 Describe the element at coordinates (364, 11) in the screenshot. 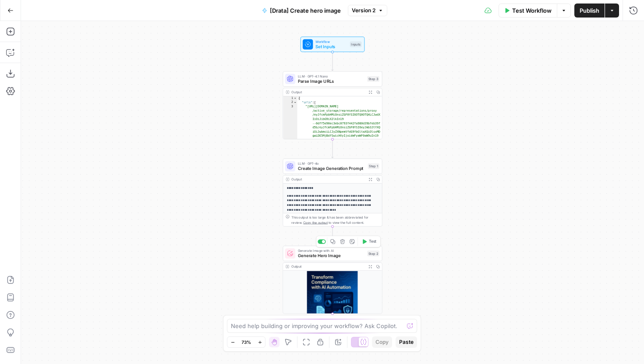

I see `span: Version 2` at that location.